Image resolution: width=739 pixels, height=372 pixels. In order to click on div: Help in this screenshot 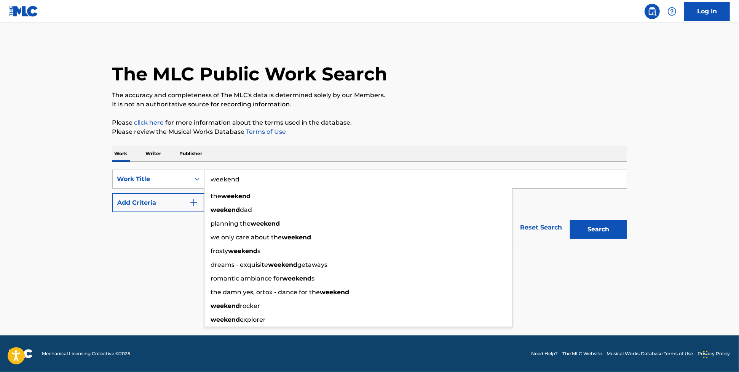, I will do `click(672, 11)`.